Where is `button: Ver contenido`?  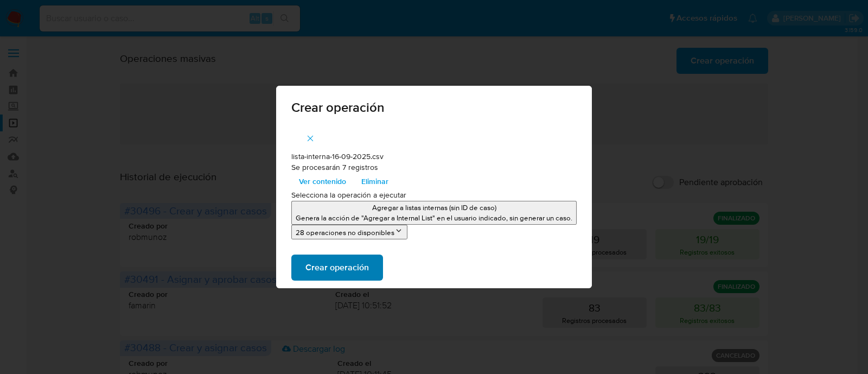 button: Ver contenido is located at coordinates (323, 181).